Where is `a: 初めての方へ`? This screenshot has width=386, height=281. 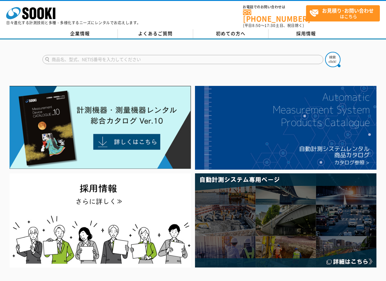 a: 初めての方へ is located at coordinates (230, 34).